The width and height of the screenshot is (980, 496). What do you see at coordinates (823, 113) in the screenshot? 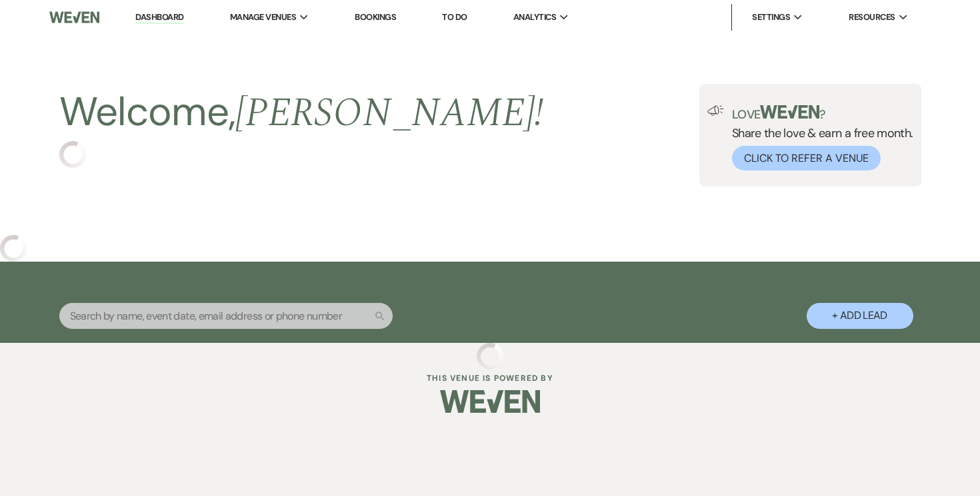
I see `p: Love ?` at bounding box center [823, 113].